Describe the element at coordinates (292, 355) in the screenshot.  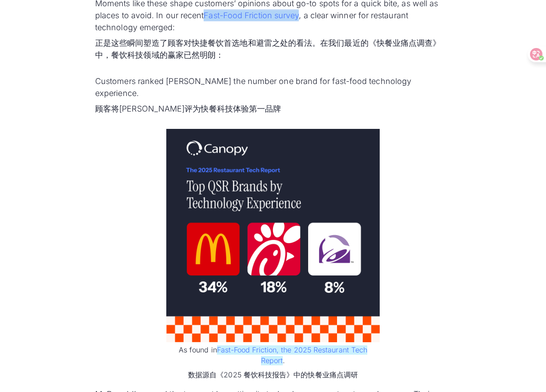
I see `a: Fast-Food Friction, the 2025 Restaurant Tech Report` at that location.